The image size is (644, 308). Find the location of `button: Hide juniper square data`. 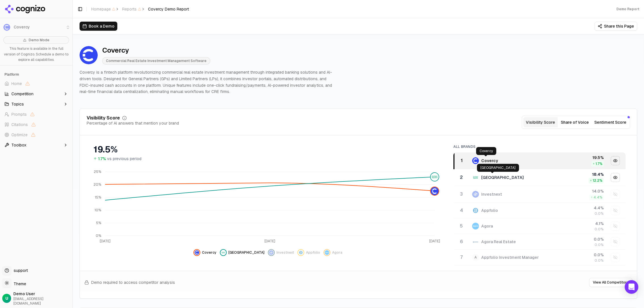

button: Hide juniper square data is located at coordinates (242, 252).